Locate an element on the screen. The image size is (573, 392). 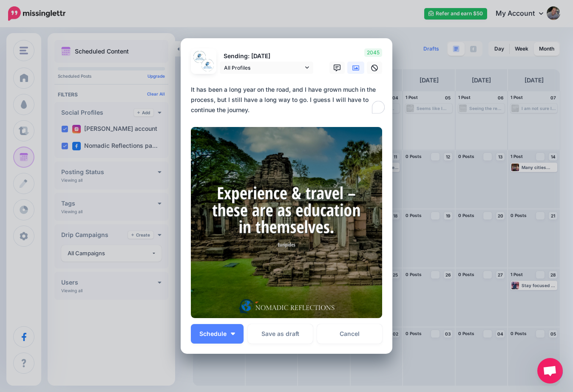
img: 6X314KC3R00GK08OQLA8036J3ZQJKMNO.jpg is located at coordinates (286, 223).